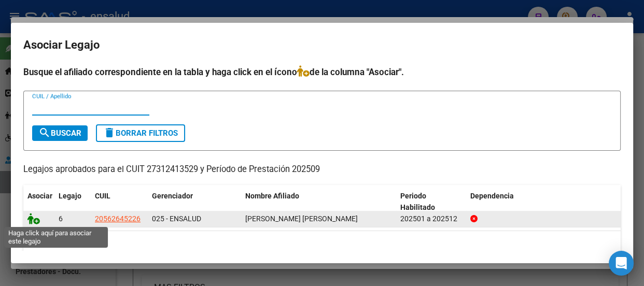 Image resolution: width=644 pixels, height=286 pixels. I want to click on span: Buscar, so click(60, 133).